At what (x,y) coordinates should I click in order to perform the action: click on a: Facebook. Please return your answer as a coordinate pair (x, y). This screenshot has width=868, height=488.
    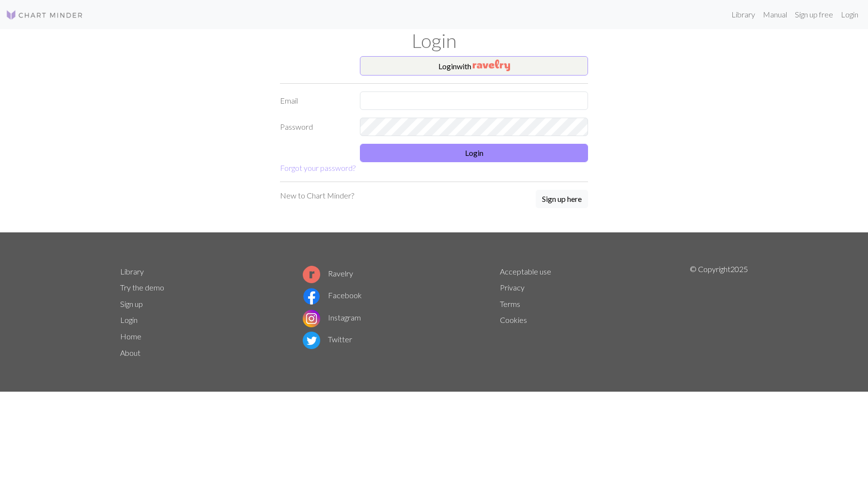
    Looking at the image, I should click on (332, 295).